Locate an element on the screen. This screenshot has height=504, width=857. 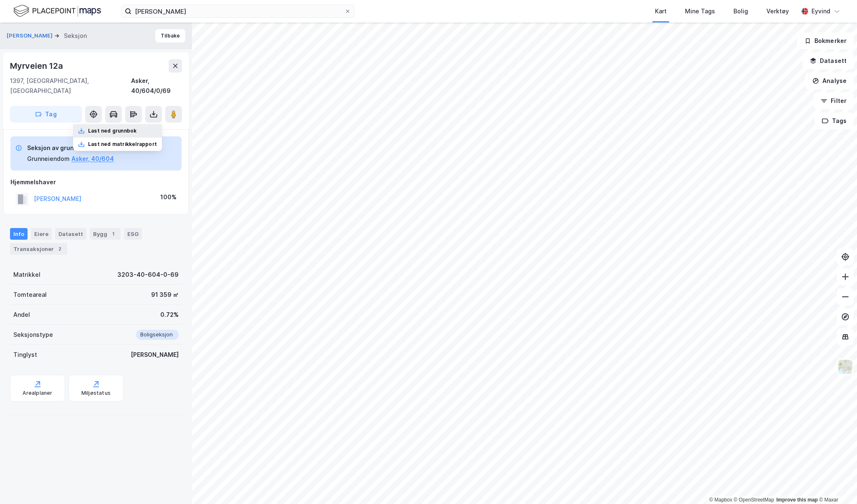
div: Kontrollprogram for chat is located at coordinates (836, 484).